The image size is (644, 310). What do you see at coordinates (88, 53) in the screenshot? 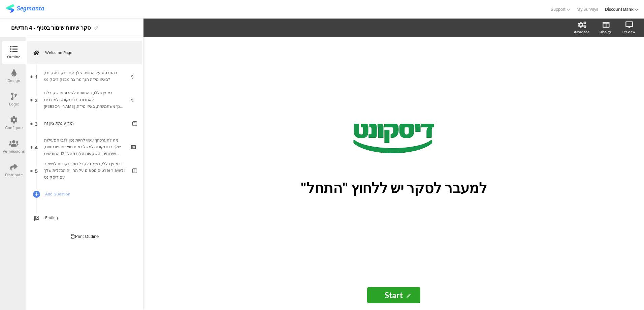
I see `span: Welcome Page` at bounding box center [88, 53].